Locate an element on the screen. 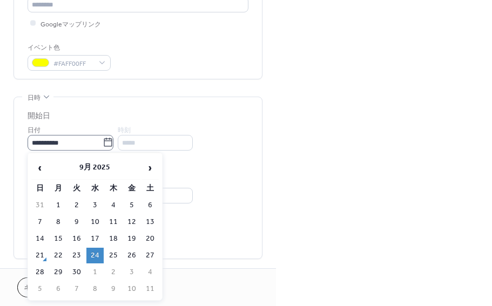 The width and height of the screenshot is (492, 306). td: 12 is located at coordinates (132, 222).